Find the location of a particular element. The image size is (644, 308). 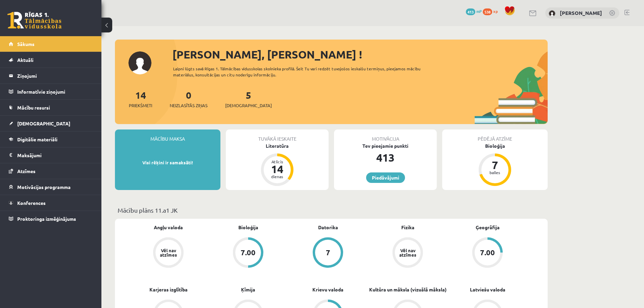

span: Sākums is located at coordinates (26, 44).